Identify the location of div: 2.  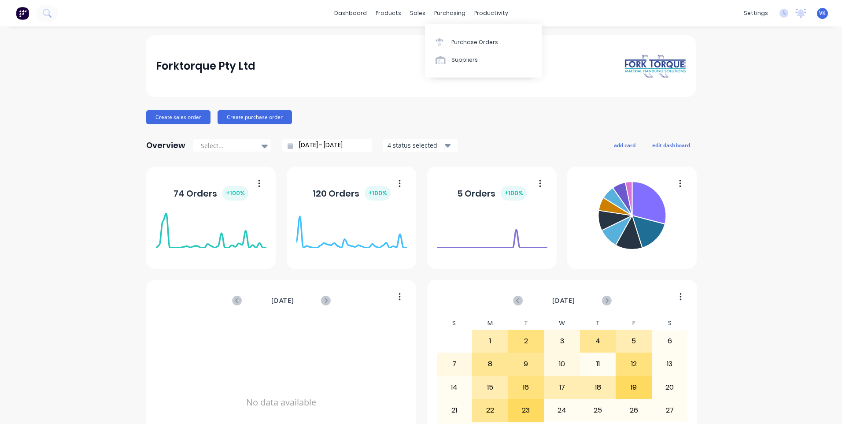
(526, 341).